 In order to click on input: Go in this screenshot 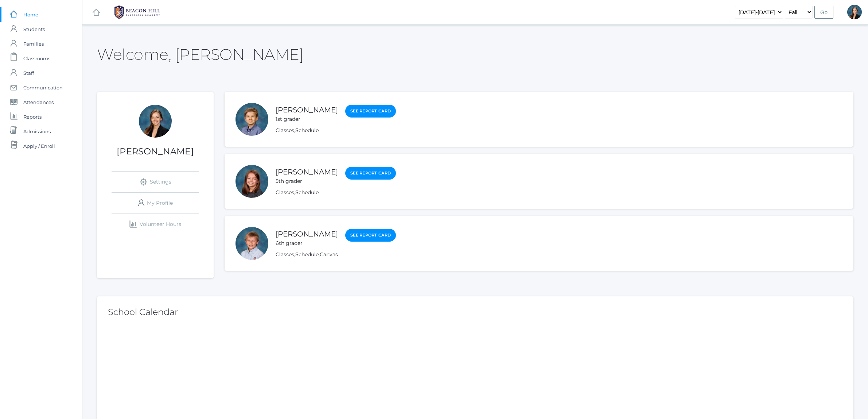, I will do `click(824, 12)`.